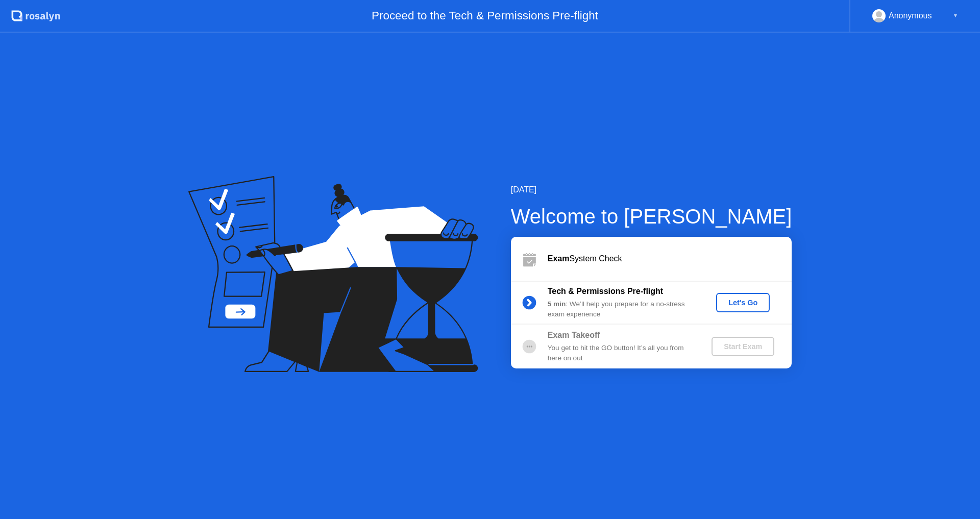  What do you see at coordinates (742, 347) in the screenshot?
I see `div: Start Exam` at bounding box center [742, 347].